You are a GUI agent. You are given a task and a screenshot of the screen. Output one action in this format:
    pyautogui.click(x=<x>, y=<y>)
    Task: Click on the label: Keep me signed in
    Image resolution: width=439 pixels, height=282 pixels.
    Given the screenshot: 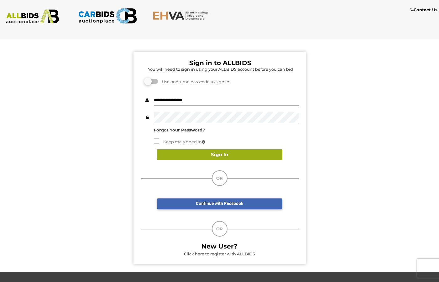 What is the action you would take?
    pyautogui.click(x=179, y=142)
    